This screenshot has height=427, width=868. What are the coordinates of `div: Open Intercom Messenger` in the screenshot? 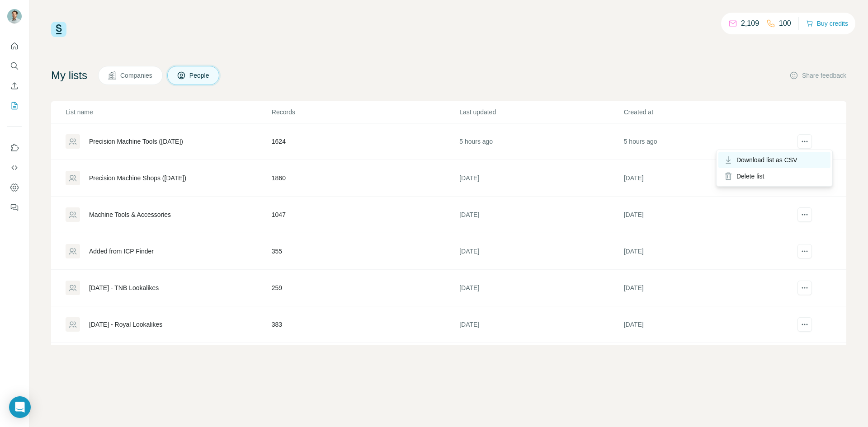 It's located at (20, 407).